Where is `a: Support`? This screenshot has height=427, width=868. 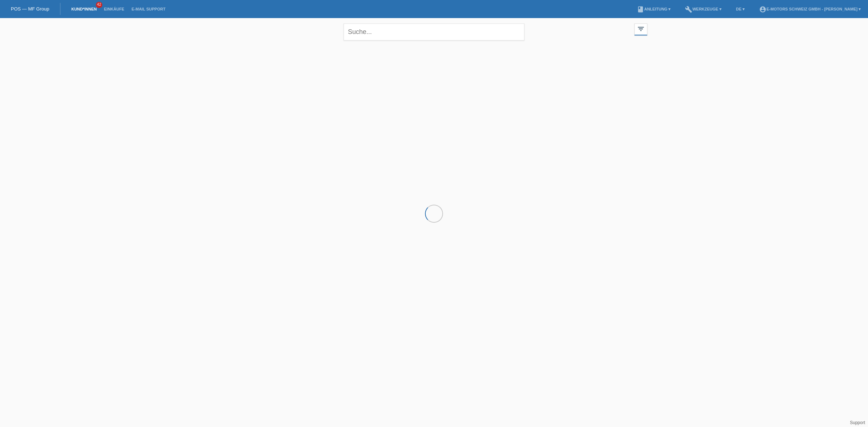 a: Support is located at coordinates (857, 423).